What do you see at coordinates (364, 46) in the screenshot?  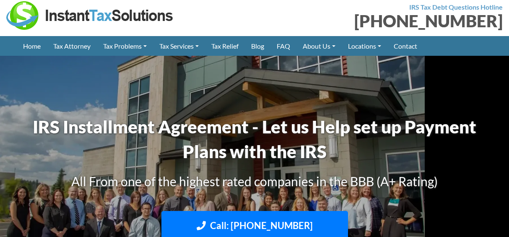 I see `a: Locations` at bounding box center [364, 46].